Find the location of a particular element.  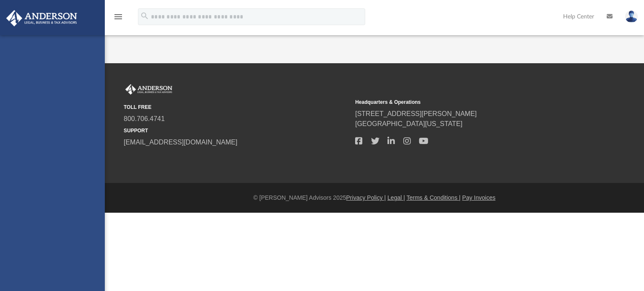

small: Headquarters & Operations is located at coordinates (468, 102).